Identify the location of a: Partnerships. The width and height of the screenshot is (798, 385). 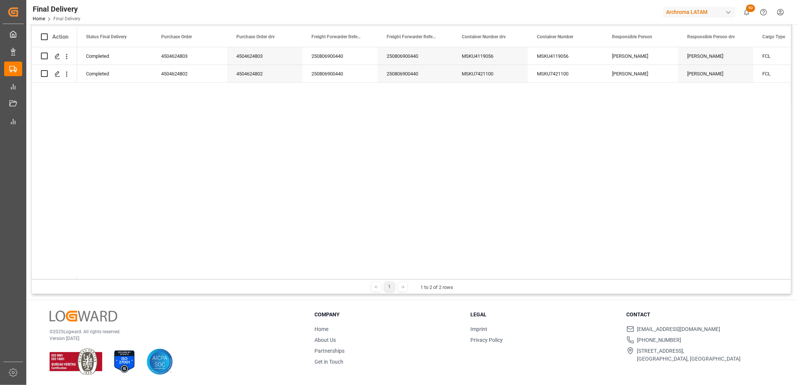
(329, 351).